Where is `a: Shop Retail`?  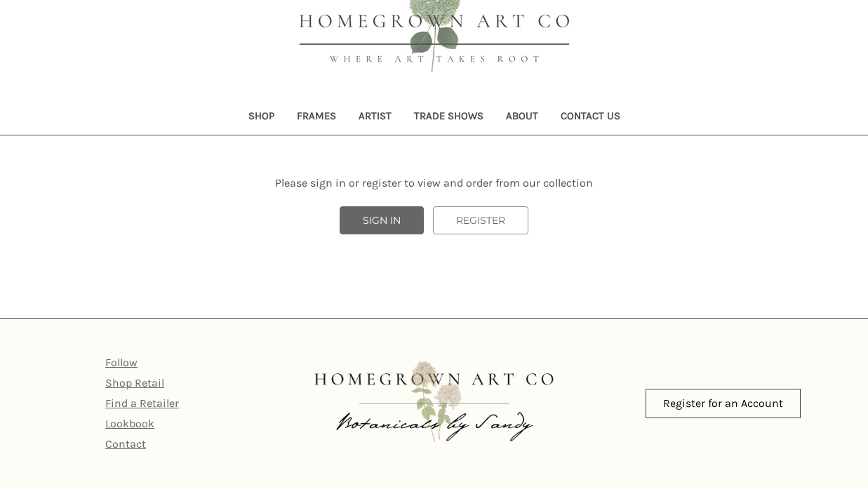
a: Shop Retail is located at coordinates (135, 382).